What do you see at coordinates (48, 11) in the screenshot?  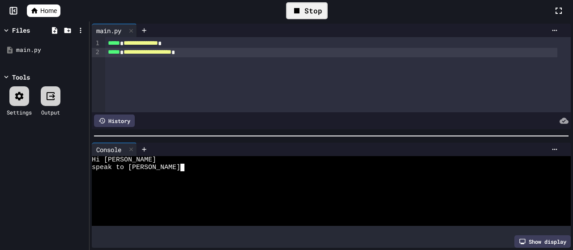 I see `span: Home` at bounding box center [48, 11].